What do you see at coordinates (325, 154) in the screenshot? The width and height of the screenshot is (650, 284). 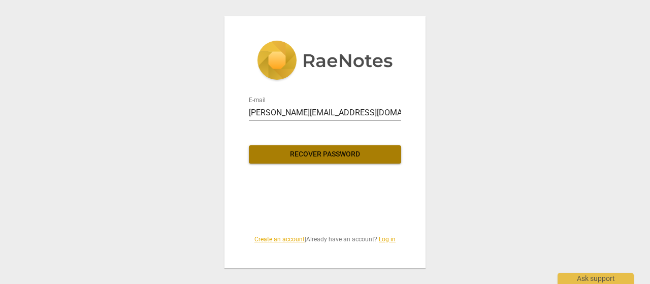 I see `span: Recover password` at bounding box center [325, 154].